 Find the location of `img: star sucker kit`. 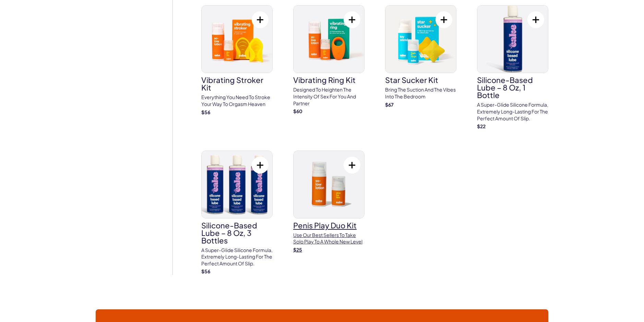

img: star sucker kit is located at coordinates (421, 39).